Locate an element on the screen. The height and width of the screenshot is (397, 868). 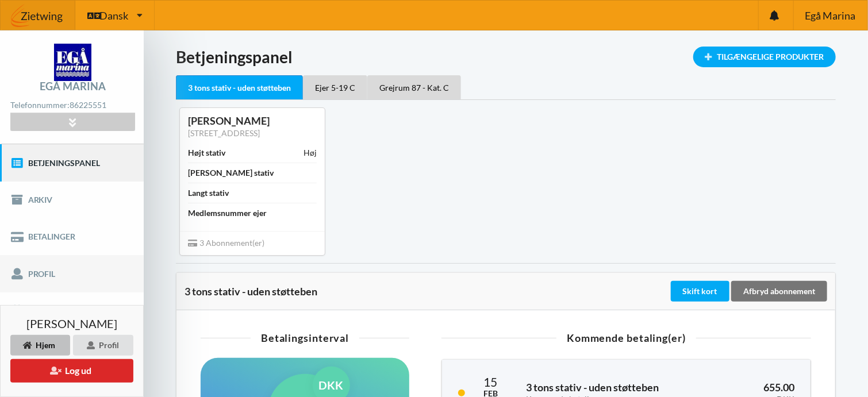
div: Profil is located at coordinates (103, 345).